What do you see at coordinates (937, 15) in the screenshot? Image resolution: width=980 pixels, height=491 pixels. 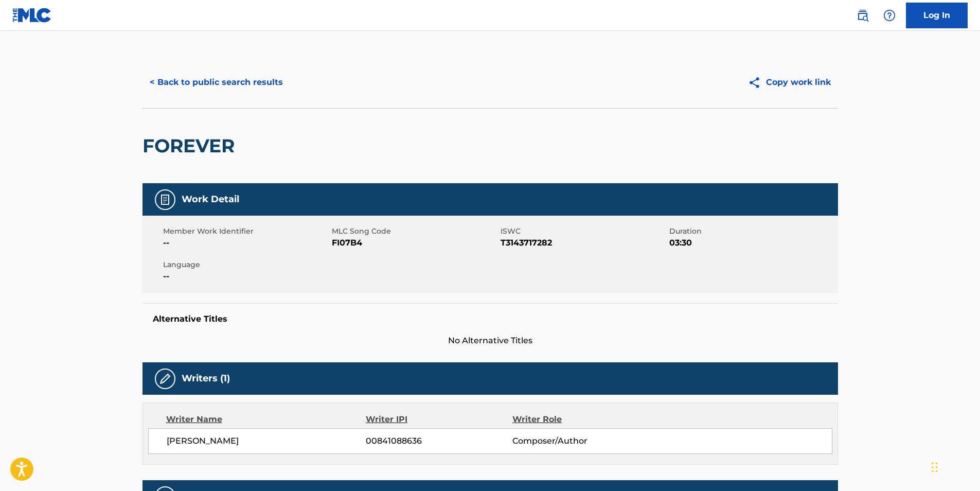 I see `a: Log In` at bounding box center [937, 15].